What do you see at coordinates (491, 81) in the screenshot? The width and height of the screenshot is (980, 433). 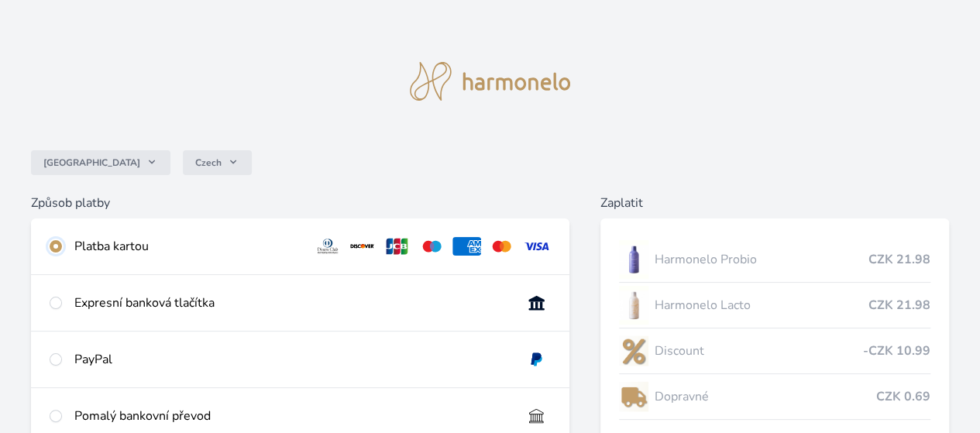 I see `img: logo.svg` at bounding box center [491, 81].